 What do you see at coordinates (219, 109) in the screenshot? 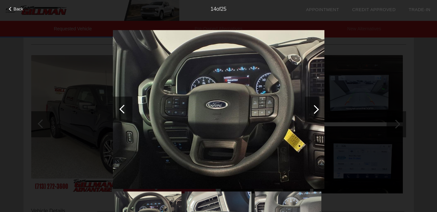
I see `img: a0c9dd82fd3febe1dc95d82c694cfbe2.jpg` at bounding box center [219, 109].